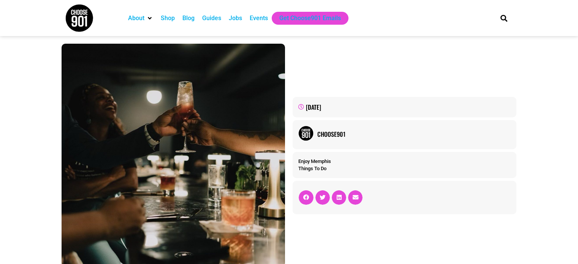 The width and height of the screenshot is (578, 264). What do you see at coordinates (235, 18) in the screenshot?
I see `div: Jobs` at bounding box center [235, 18].